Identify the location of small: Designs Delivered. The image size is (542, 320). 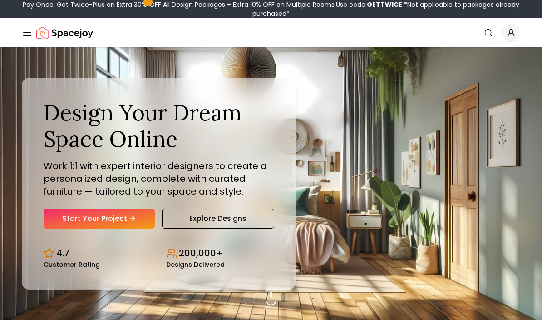
(195, 264).